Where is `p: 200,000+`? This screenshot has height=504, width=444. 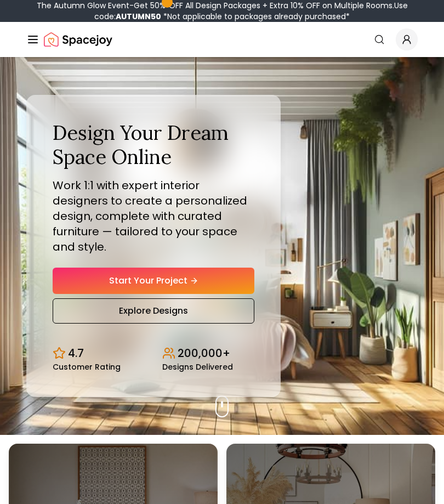
p: 200,000+ is located at coordinates (204, 353).